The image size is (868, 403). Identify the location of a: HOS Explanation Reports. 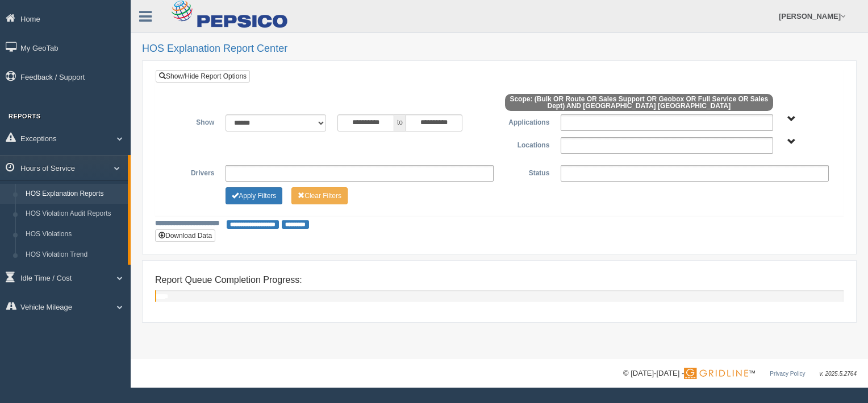
(74, 194).